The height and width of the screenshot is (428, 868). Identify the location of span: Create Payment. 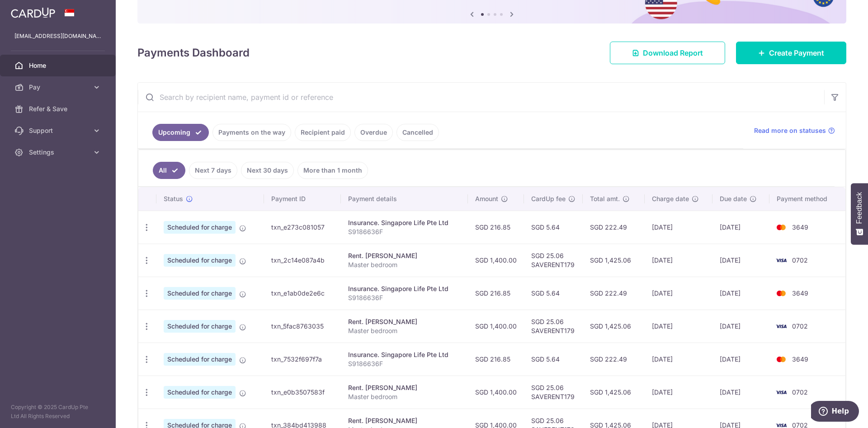
(796, 53).